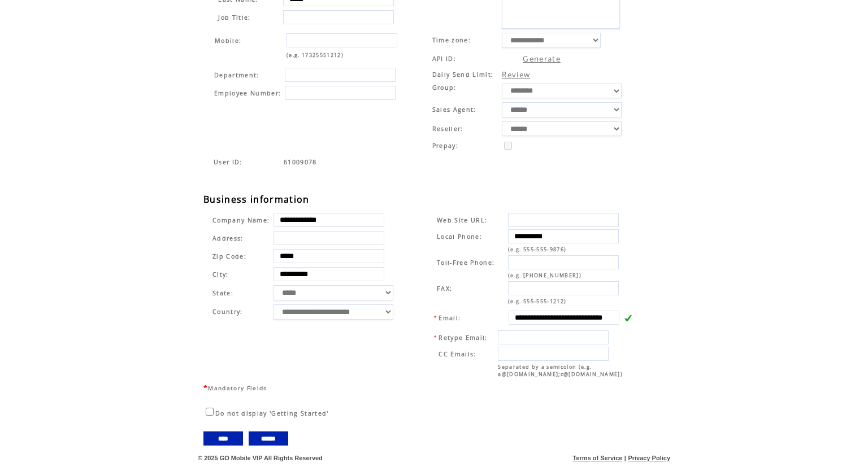 The image size is (868, 467). I want to click on span: Address:, so click(228, 239).